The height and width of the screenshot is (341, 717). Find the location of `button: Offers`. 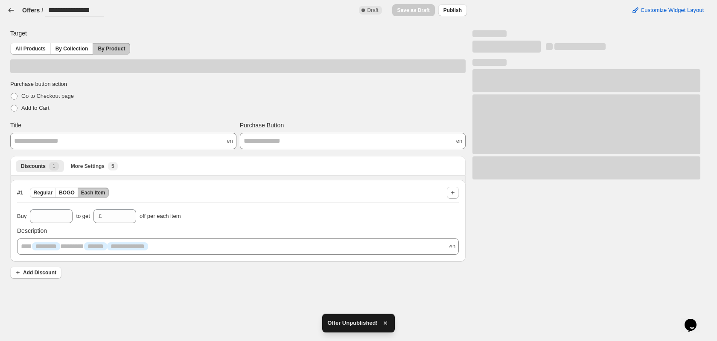

button: Offers is located at coordinates (31, 10).